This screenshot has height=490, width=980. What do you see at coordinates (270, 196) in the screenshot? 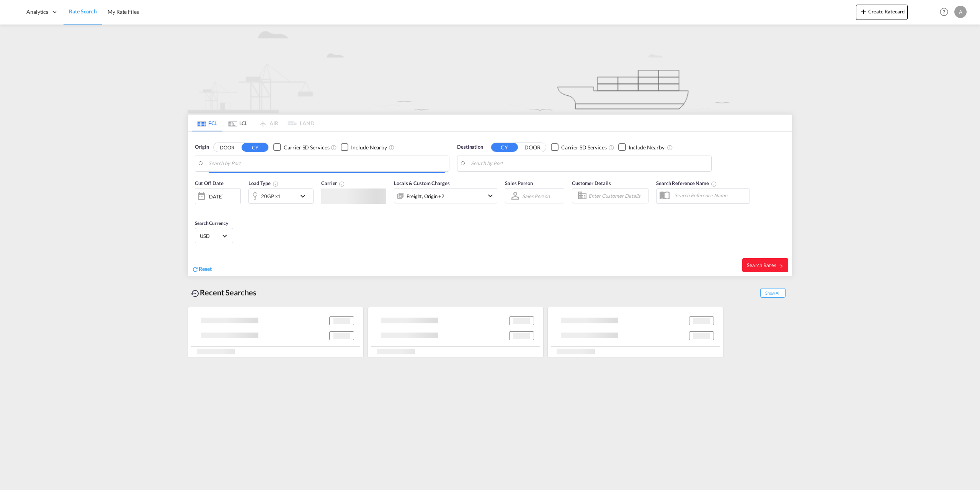
I see `div: 20GP x1` at bounding box center [270, 196].